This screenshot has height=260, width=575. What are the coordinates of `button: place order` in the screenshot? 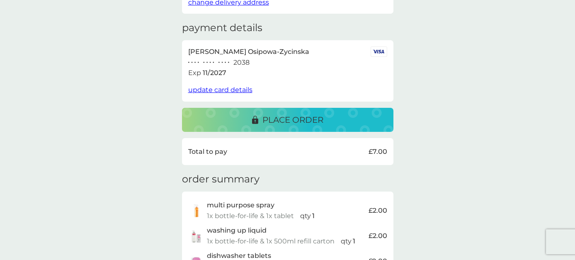 It's located at (288, 120).